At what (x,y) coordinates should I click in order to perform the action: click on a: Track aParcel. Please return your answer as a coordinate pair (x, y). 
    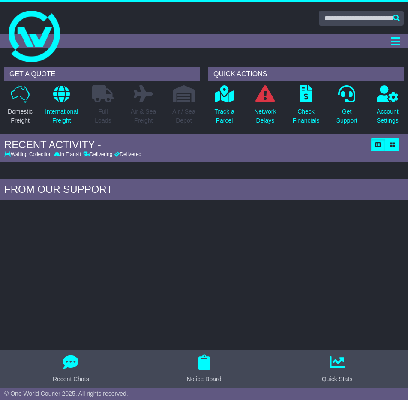
    Looking at the image, I should click on (225, 107).